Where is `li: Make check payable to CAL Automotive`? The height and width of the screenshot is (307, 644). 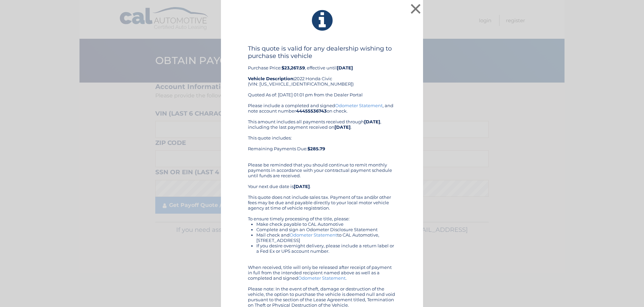
li: Make check payable to CAL Automotive is located at coordinates (326, 224).